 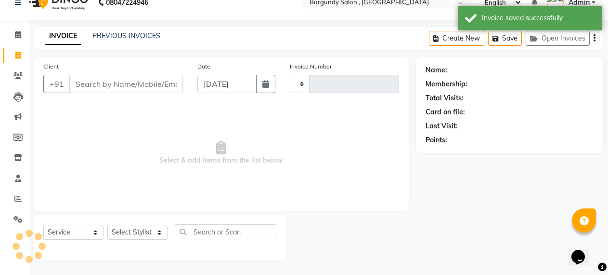 I want to click on div: Last Visit:, so click(x=442, y=126).